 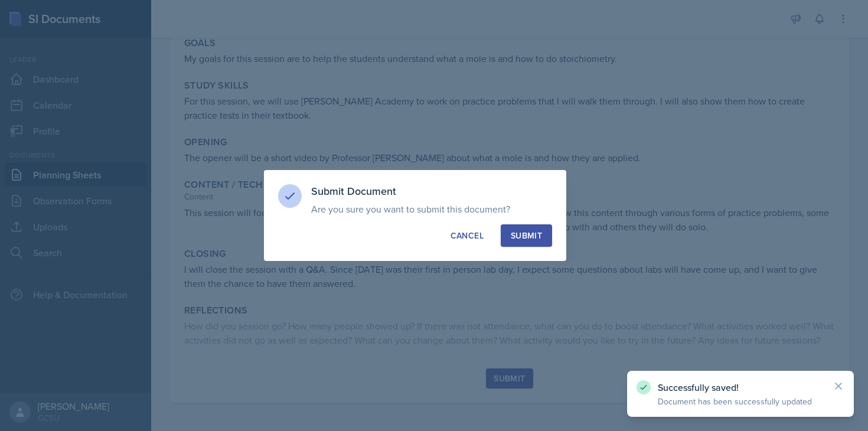 What do you see at coordinates (740, 387) in the screenshot?
I see `p: Successfully saved!` at bounding box center [740, 387].